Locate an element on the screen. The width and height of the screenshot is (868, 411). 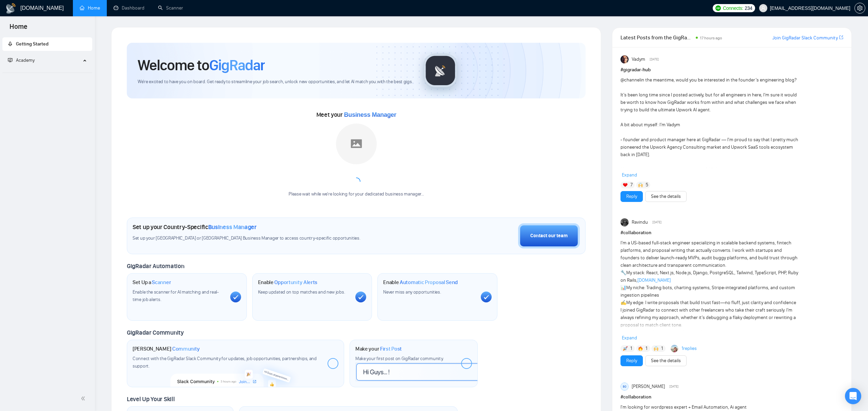
img: Vadym is located at coordinates (625, 60).